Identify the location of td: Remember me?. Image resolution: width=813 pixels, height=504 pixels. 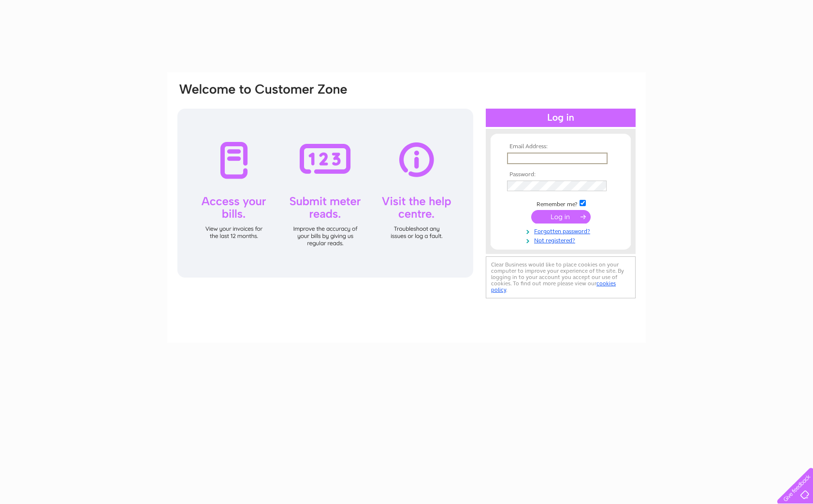
(561, 203).